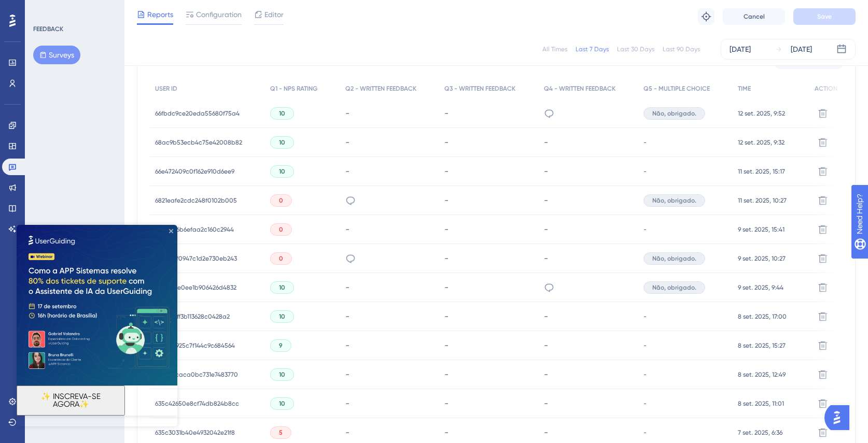 The image size is (868, 443). Describe the element at coordinates (293, 88) in the screenshot. I see `span: Q1 - NPS RATING` at that location.